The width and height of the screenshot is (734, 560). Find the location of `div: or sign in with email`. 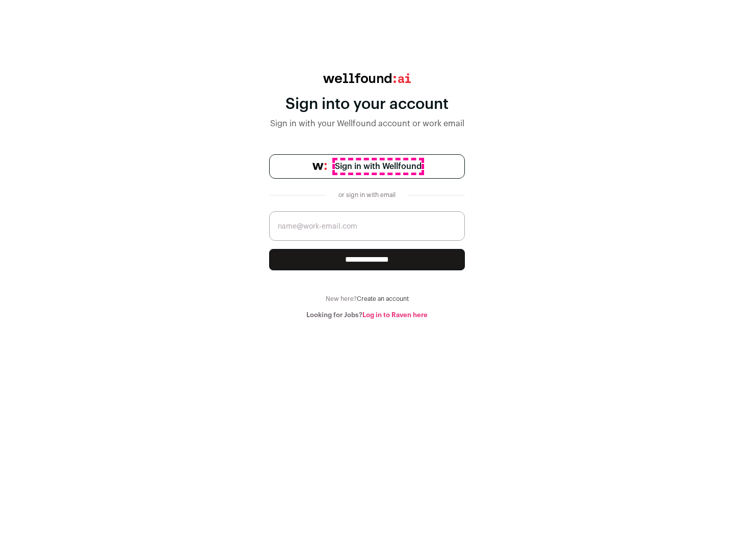

div: or sign in with email is located at coordinates (367, 195).